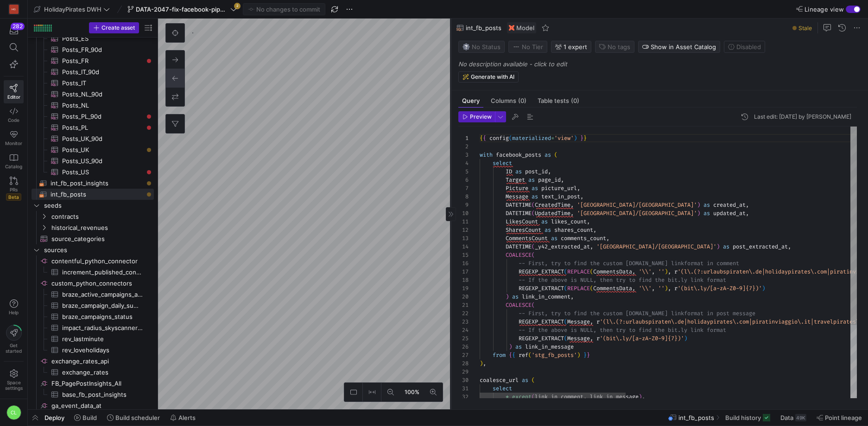 This screenshot has width=868, height=426. What do you see at coordinates (103, 139) in the screenshot?
I see `span: Posts_UK_90d​​​​​​​​​` at bounding box center [103, 139].